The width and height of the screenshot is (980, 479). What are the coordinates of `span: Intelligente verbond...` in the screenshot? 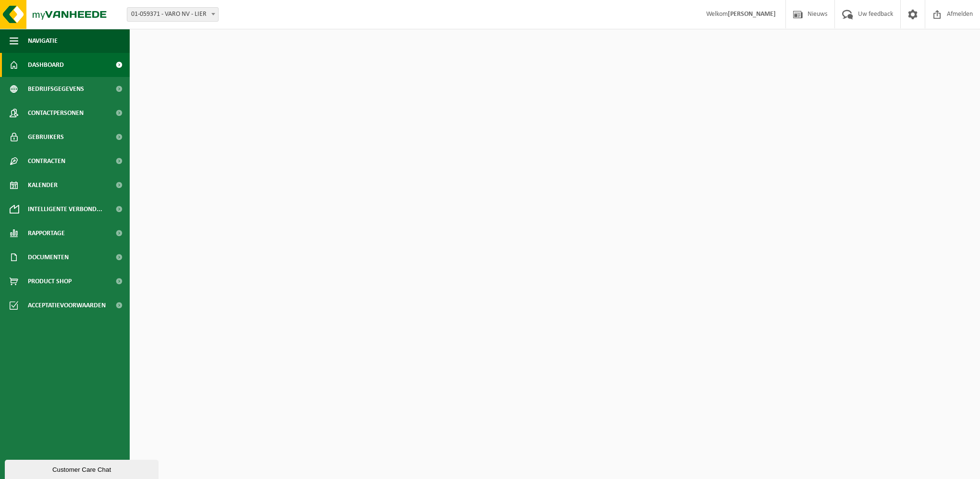 It's located at (65, 209).